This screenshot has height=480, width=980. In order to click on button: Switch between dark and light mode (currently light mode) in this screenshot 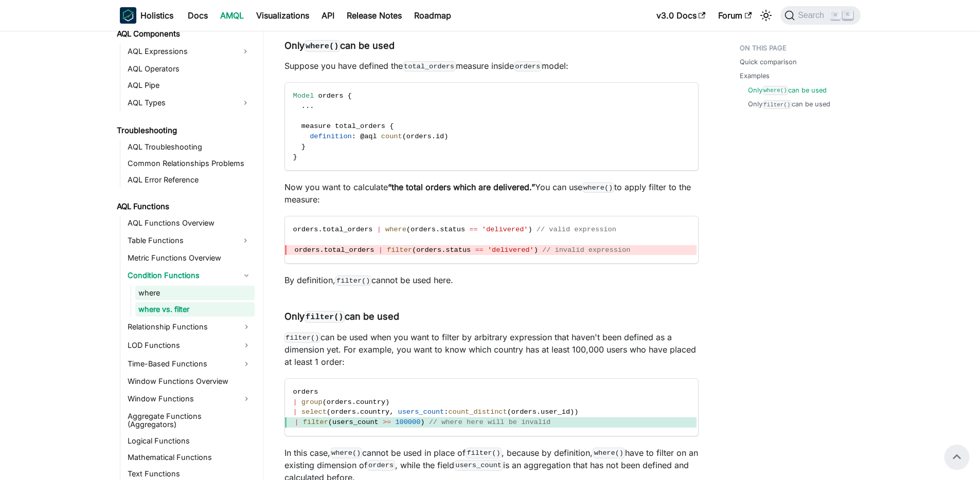, I will do `click(766, 16)`.